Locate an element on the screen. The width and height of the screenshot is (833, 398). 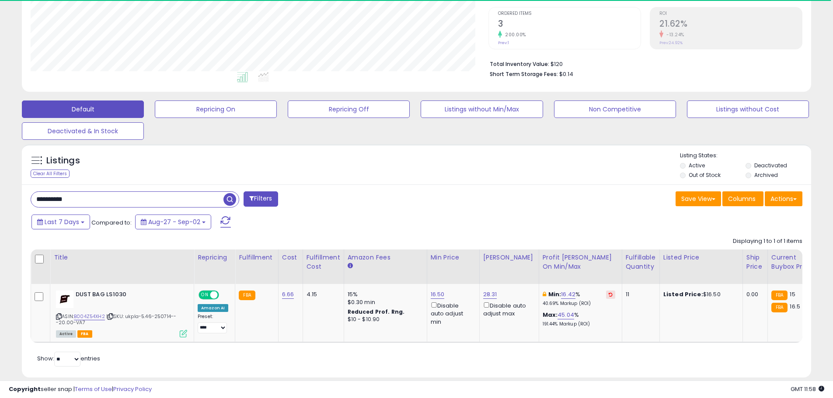
b: Min: is located at coordinates (555, 294).